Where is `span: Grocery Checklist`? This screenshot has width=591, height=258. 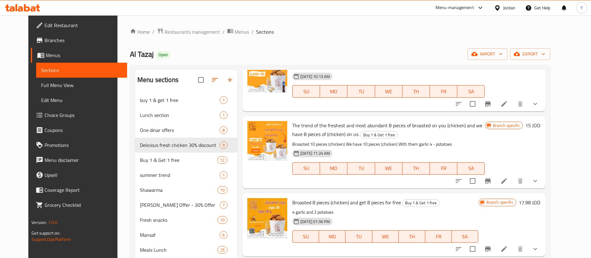
span: Grocery Checklist is located at coordinates (83, 205).